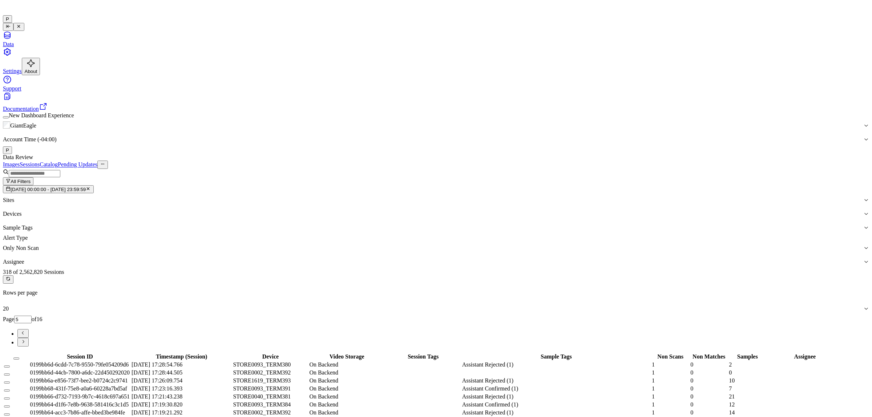 The width and height of the screenshot is (872, 417). I want to click on div: STORE0093_TERM380, so click(270, 365).